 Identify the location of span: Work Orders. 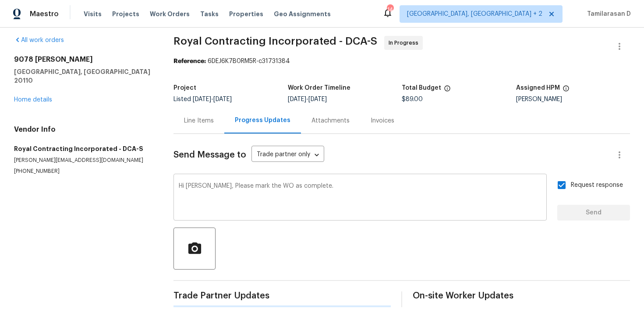
(169, 14).